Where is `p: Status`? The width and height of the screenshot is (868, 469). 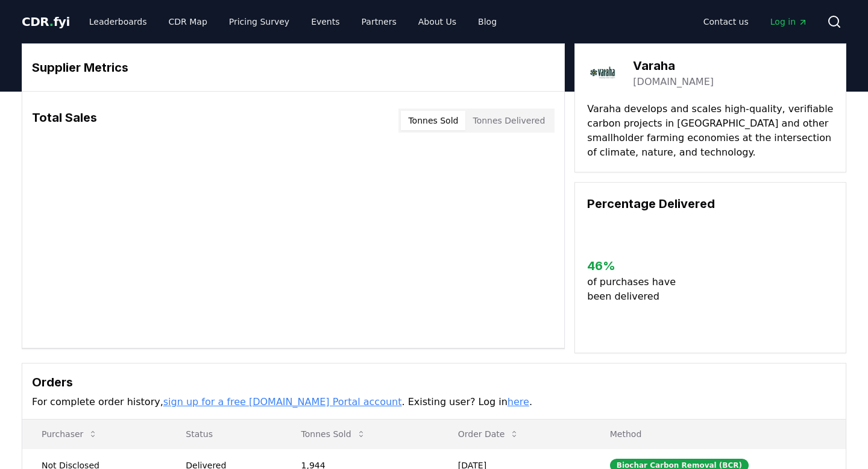 p: Status is located at coordinates (224, 434).